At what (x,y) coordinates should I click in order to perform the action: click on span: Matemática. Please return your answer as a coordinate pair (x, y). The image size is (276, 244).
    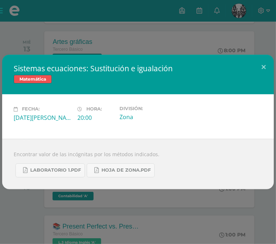
    Looking at the image, I should click on (33, 79).